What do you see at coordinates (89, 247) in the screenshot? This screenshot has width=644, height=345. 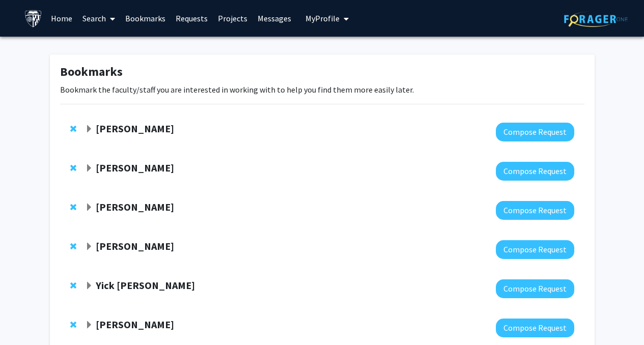 I see `span: Expand Ishan Barman Bookmark` at bounding box center [89, 247].